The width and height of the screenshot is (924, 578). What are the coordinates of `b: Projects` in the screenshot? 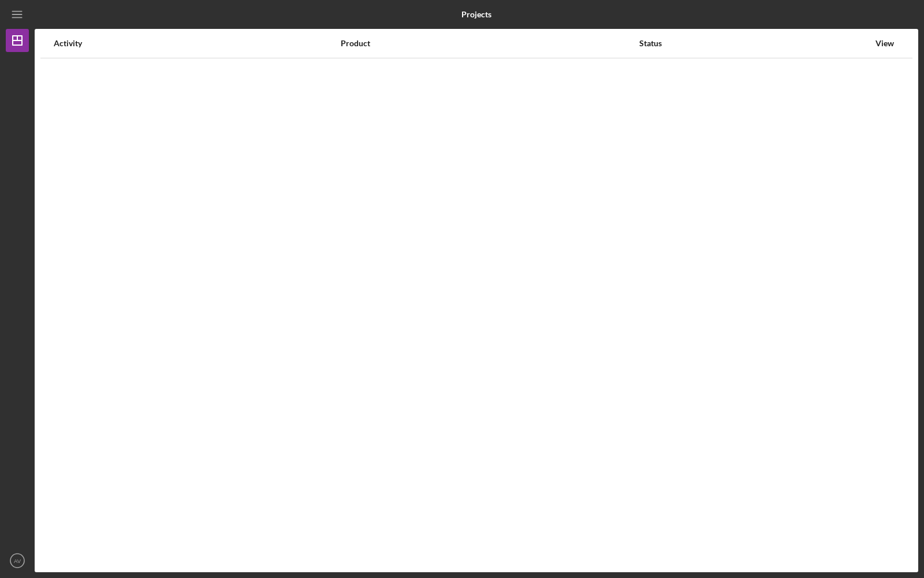 It's located at (477, 14).